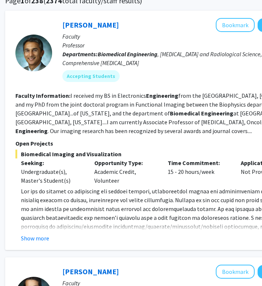 The width and height of the screenshot is (262, 286). What do you see at coordinates (199, 163) in the screenshot?
I see `p: Time Commitment:` at bounding box center [199, 163].